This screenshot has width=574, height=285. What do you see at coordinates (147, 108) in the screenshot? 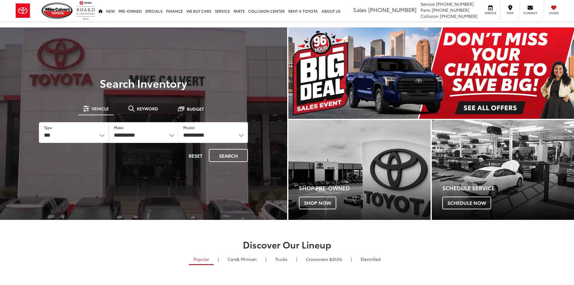
I see `span: Keyword` at bounding box center [147, 108].